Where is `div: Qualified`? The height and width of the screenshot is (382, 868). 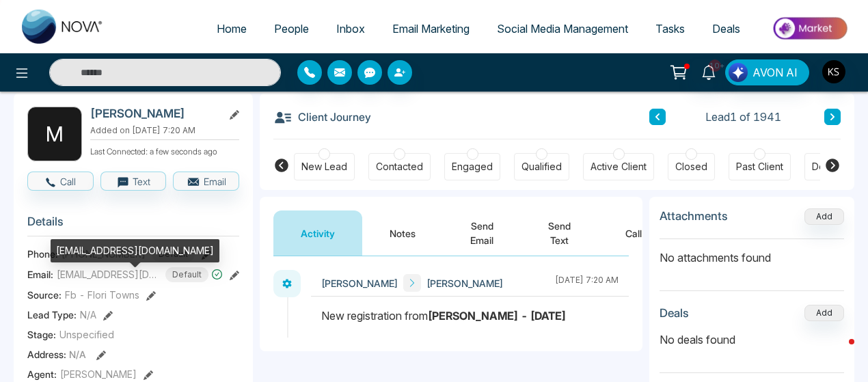 div: Qualified is located at coordinates (541, 166).